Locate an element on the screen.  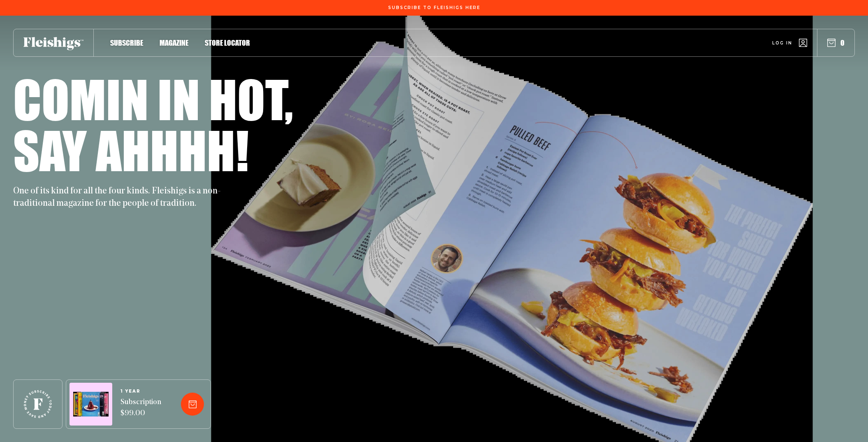
a: 1 YEARSubscription $99.00 is located at coordinates (141, 404).